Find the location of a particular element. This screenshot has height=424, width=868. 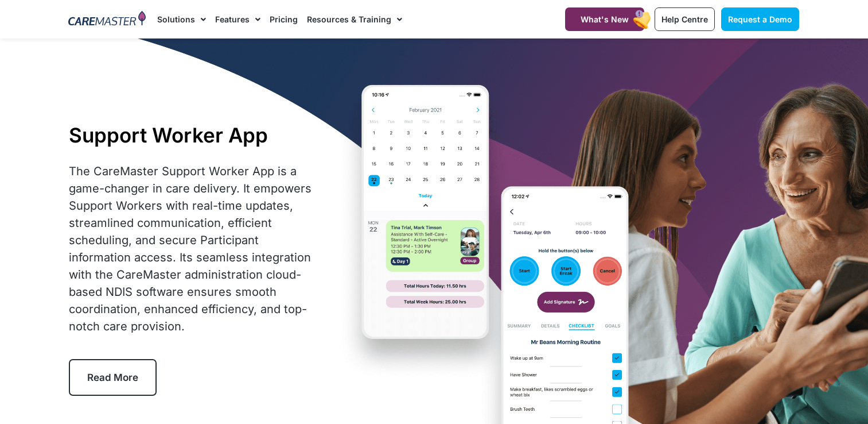

span: Read More is located at coordinates (112, 377).